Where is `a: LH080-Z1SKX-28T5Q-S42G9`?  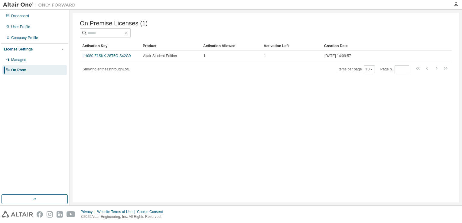
a: LH080-Z1SKX-28T5Q-S42G9 is located at coordinates (106, 56).